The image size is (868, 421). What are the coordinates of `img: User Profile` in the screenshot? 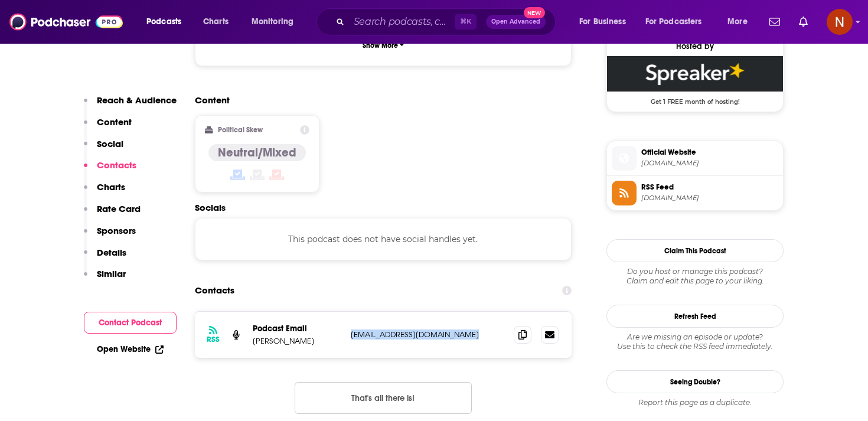 It's located at (839, 22).